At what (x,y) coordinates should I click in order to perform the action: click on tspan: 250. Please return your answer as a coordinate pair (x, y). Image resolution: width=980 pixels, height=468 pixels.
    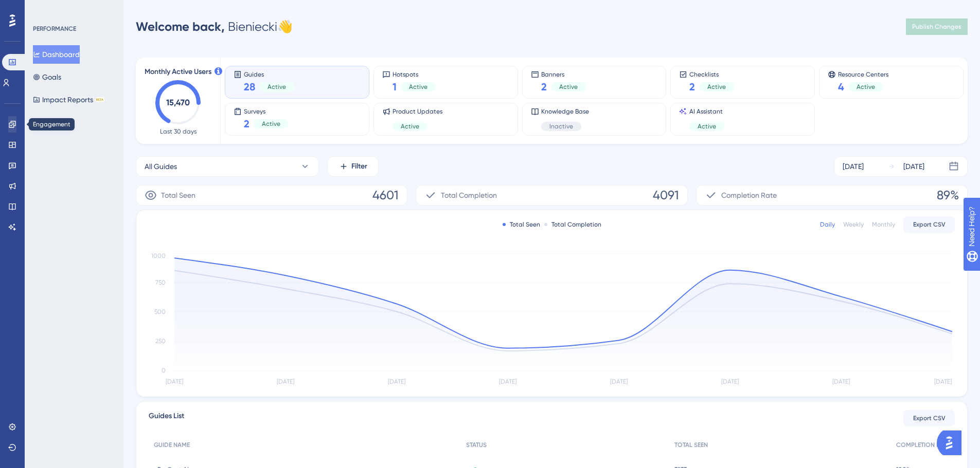
    Looking at the image, I should click on (160, 341).